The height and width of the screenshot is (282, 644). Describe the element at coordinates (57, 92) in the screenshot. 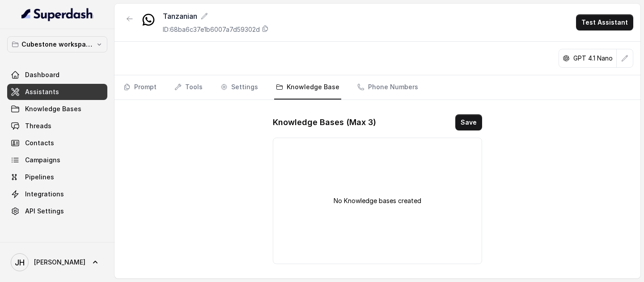

I see `a: Assistants` at that location.